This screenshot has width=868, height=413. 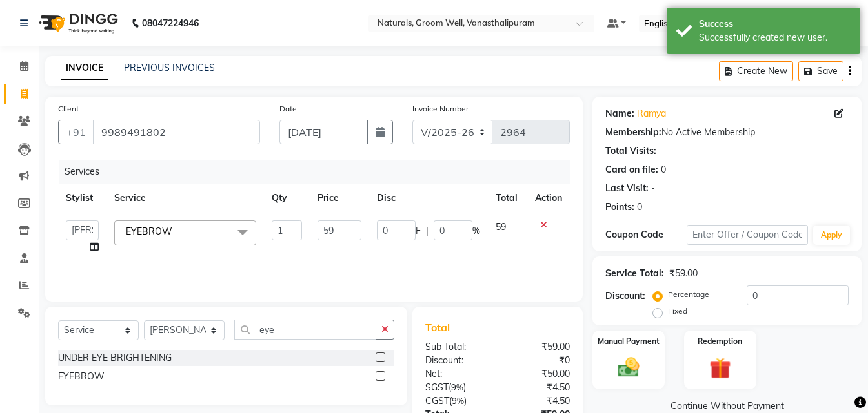 What do you see at coordinates (306, 329) in the screenshot?
I see `input: Search or Scan` at bounding box center [306, 329].